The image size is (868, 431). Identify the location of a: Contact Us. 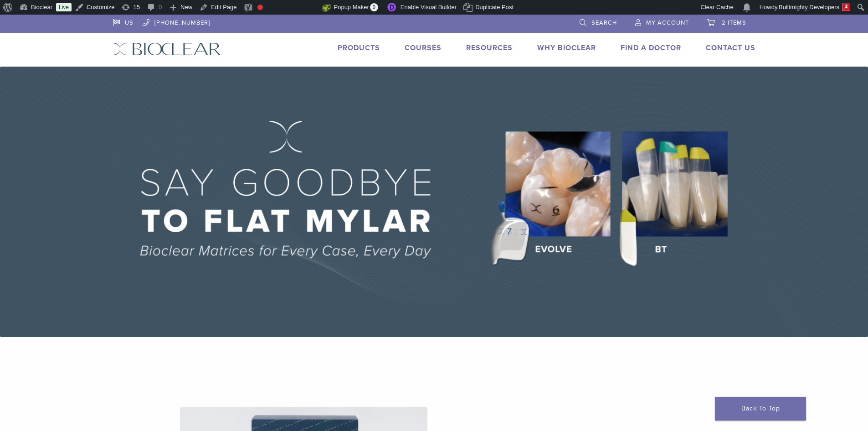
(731, 48).